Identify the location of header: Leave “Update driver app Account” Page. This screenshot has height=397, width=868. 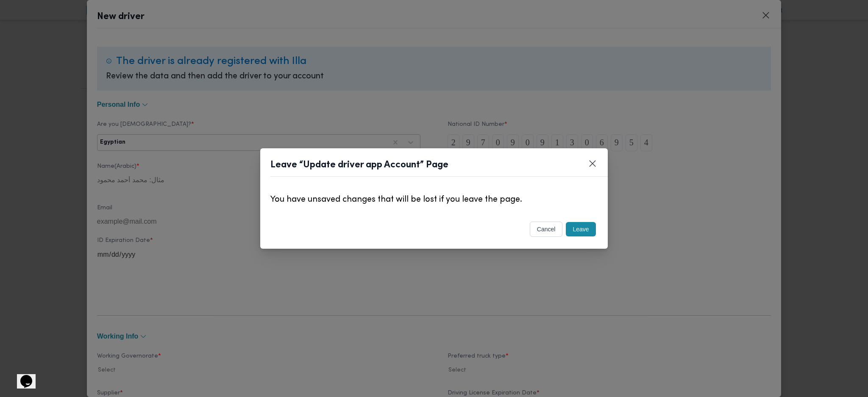
(444, 167).